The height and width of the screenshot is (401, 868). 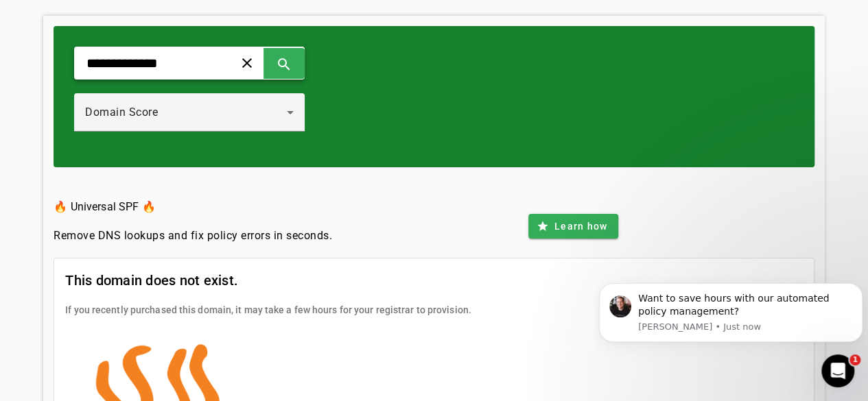 What do you see at coordinates (269, 280) in the screenshot?
I see `h2: This domain does not exist.` at bounding box center [269, 280].